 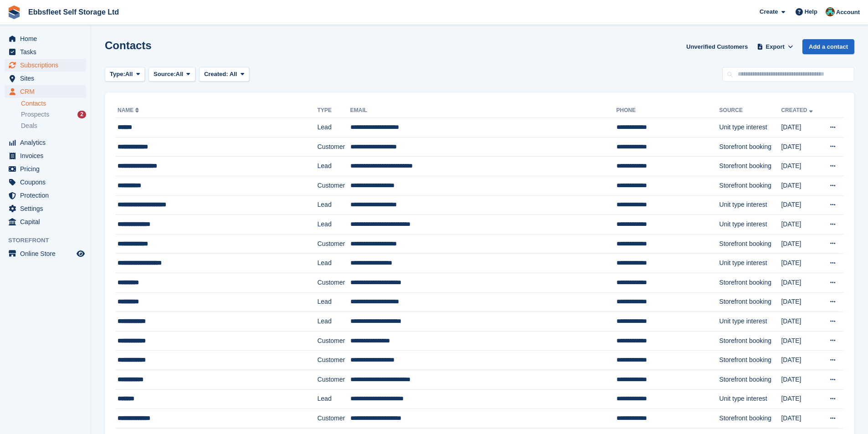 What do you see at coordinates (717, 46) in the screenshot?
I see `a: Unverified Customers` at bounding box center [717, 46].